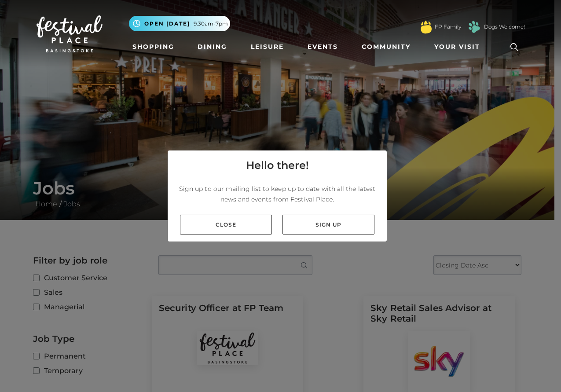 The height and width of the screenshot is (392, 561). I want to click on a: Dining, so click(212, 47).